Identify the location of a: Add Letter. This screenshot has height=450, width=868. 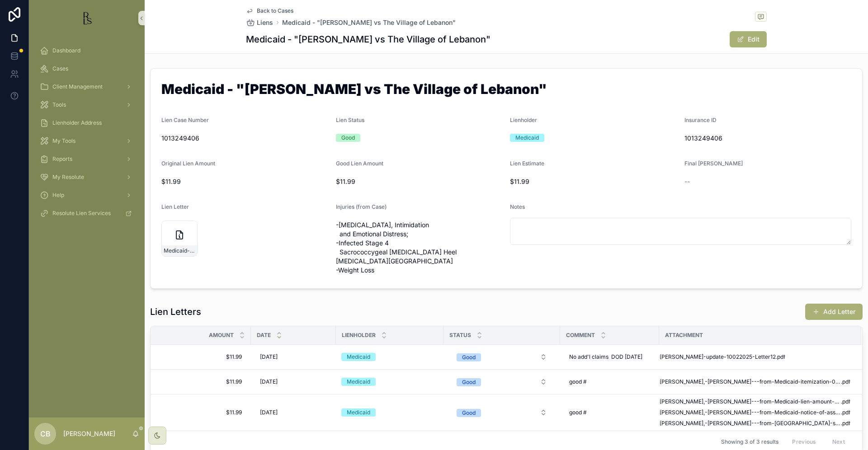
(834, 311).